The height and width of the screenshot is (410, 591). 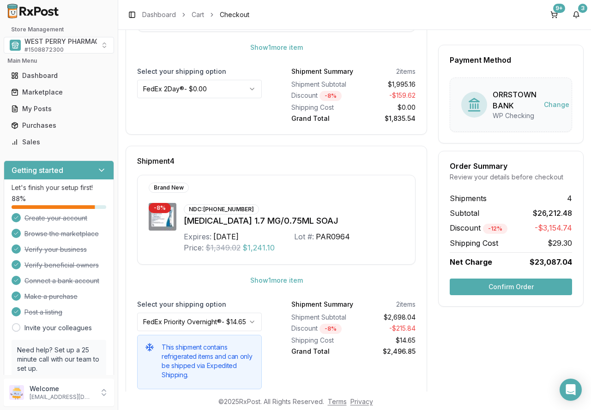 I want to click on span: WEST PERRY PHARMACY INC, so click(x=71, y=42).